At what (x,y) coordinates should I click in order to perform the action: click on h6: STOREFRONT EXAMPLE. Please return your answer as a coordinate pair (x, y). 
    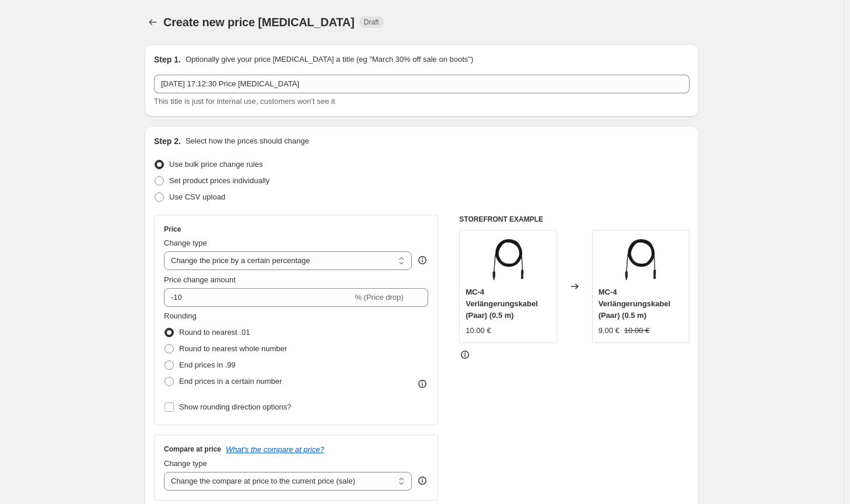
    Looking at the image, I should click on (574, 220).